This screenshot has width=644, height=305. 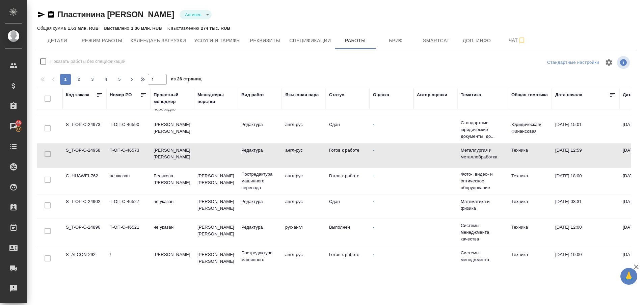 What do you see at coordinates (19, 123) in the screenshot?
I see `span: 96` at bounding box center [19, 123].